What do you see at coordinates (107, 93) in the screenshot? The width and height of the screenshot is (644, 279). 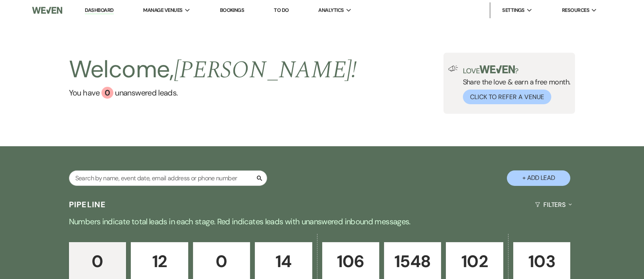 I see `div: 0` at bounding box center [107, 93].